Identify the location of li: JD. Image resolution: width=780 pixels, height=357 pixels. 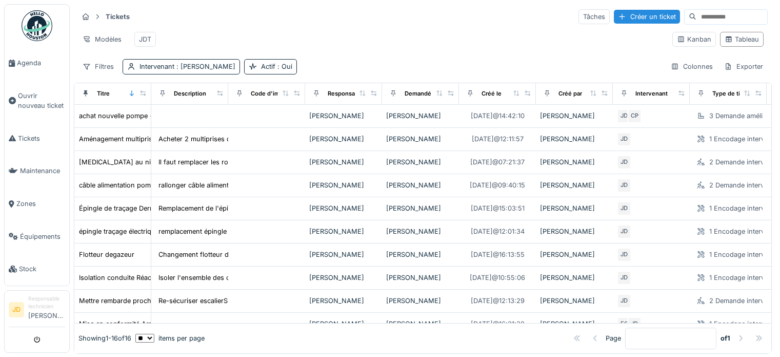
(16, 309).